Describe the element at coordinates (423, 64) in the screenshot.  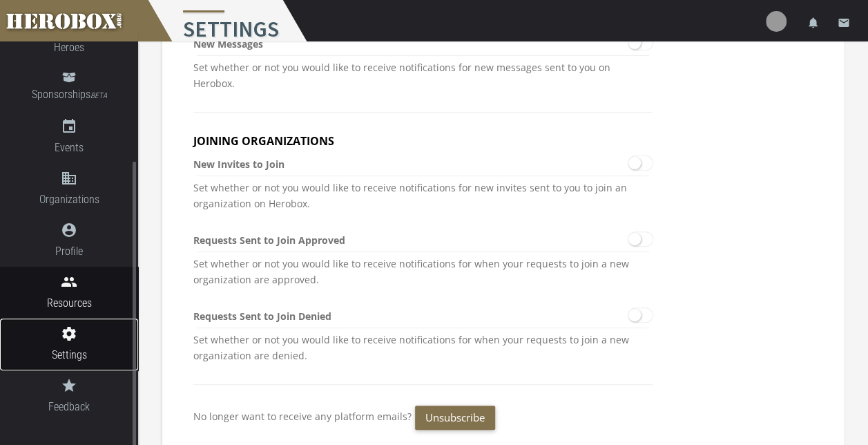
I see `div: Set whether or not you would like to receive notifications for new messages sent to you on Herobox.` at that location.